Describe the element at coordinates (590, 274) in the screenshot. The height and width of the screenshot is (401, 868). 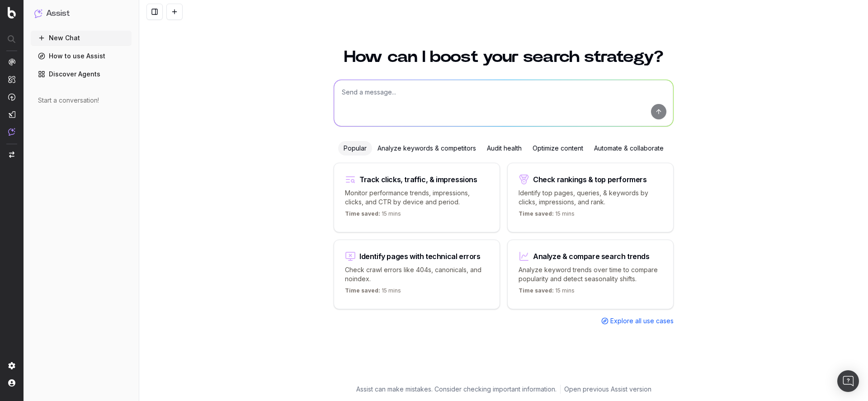
I see `p: Analyze keyword trends over time to compare popularity and detect seasonality shifts.` at that location.